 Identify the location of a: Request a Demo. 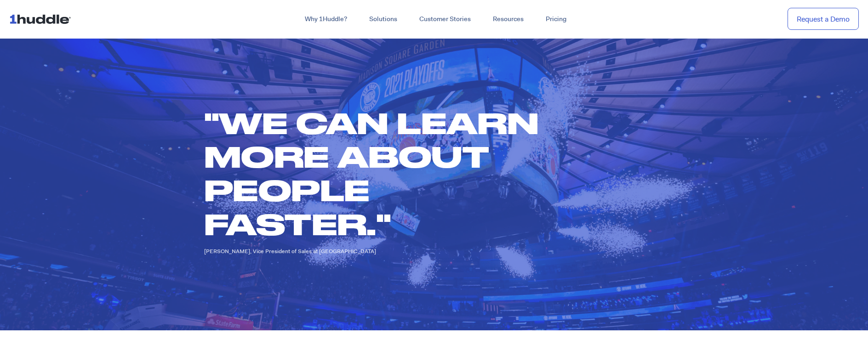
(823, 19).